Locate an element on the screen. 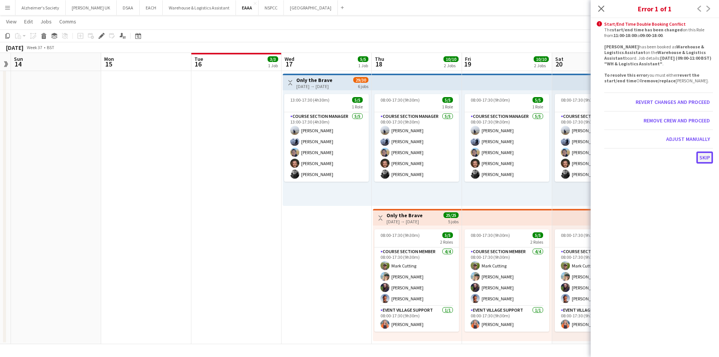 Image resolution: width=719 pixels, height=357 pixels. span: 17 is located at coordinates (289, 64).